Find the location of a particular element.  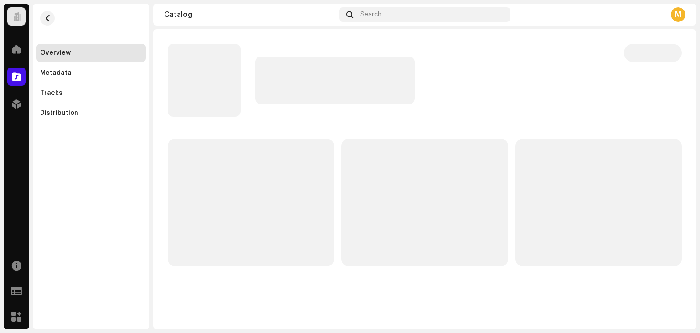

div: M is located at coordinates (678, 15).